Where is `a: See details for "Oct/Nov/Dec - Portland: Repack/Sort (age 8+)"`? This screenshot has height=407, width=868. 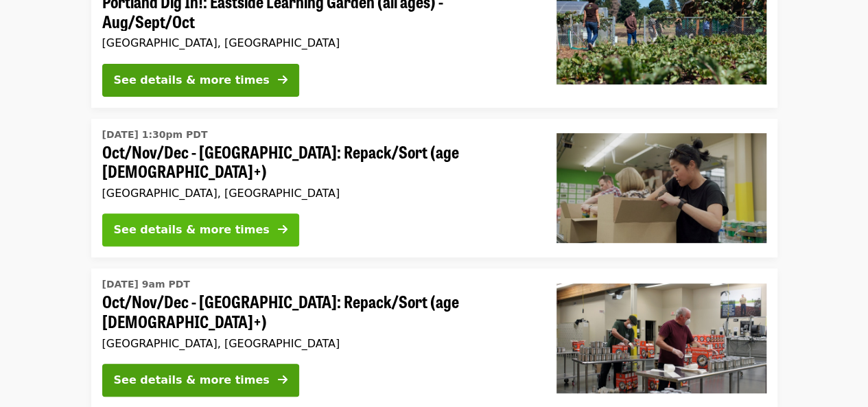 a: See details for "Oct/Nov/Dec - Portland: Repack/Sort (age 8+)" is located at coordinates (434, 188).